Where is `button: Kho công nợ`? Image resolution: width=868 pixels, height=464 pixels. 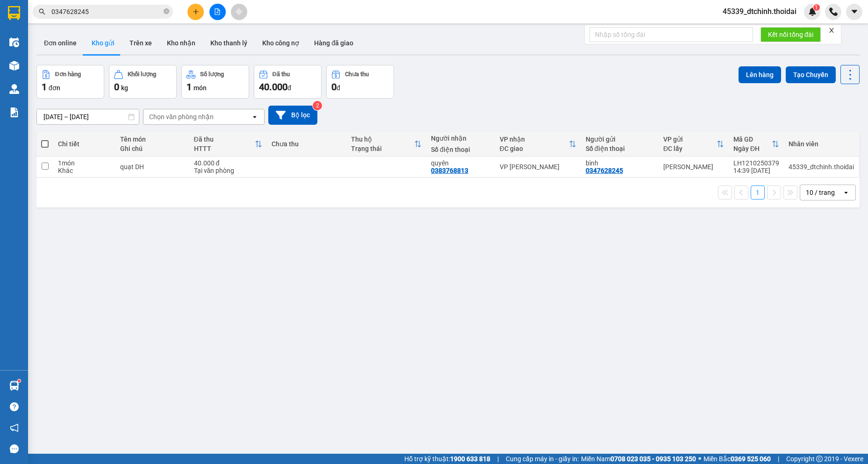 button: Kho công nợ is located at coordinates (280, 43).